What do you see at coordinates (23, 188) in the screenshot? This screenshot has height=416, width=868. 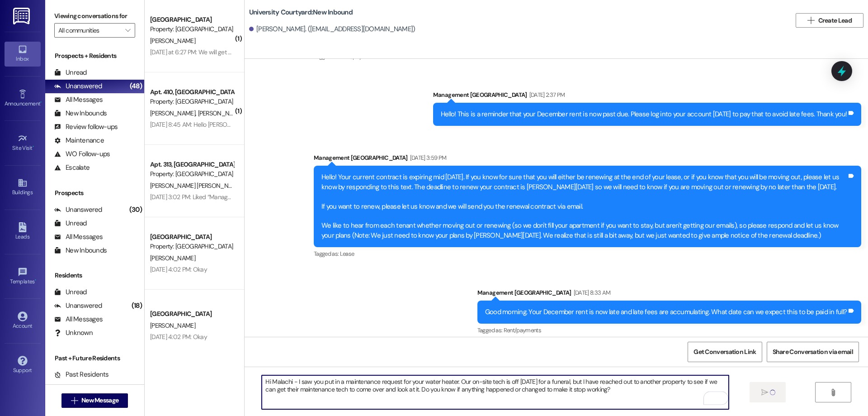 I see `a: Buildings` at bounding box center [23, 188].